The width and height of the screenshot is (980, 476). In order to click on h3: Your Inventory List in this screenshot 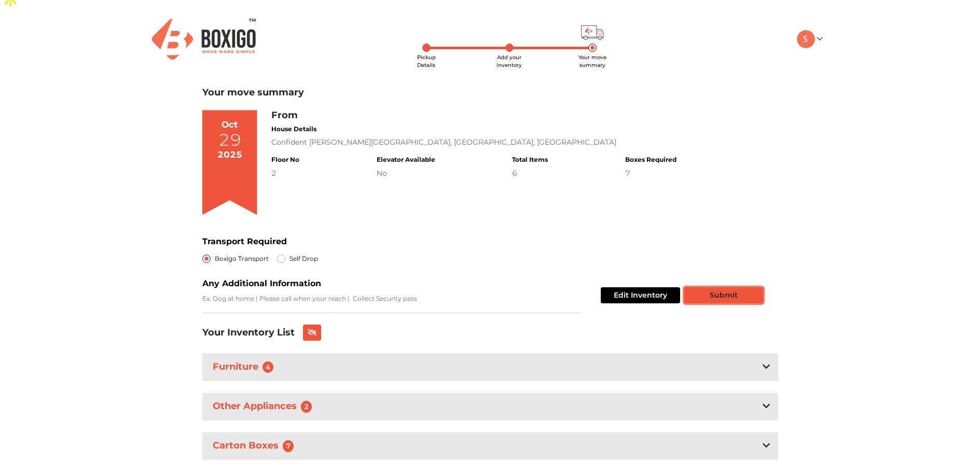, I will do `click(249, 333)`.